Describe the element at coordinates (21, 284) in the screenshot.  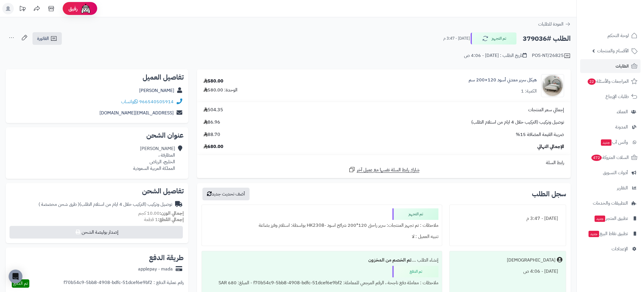
I see `span: تم الدفع` at that location.